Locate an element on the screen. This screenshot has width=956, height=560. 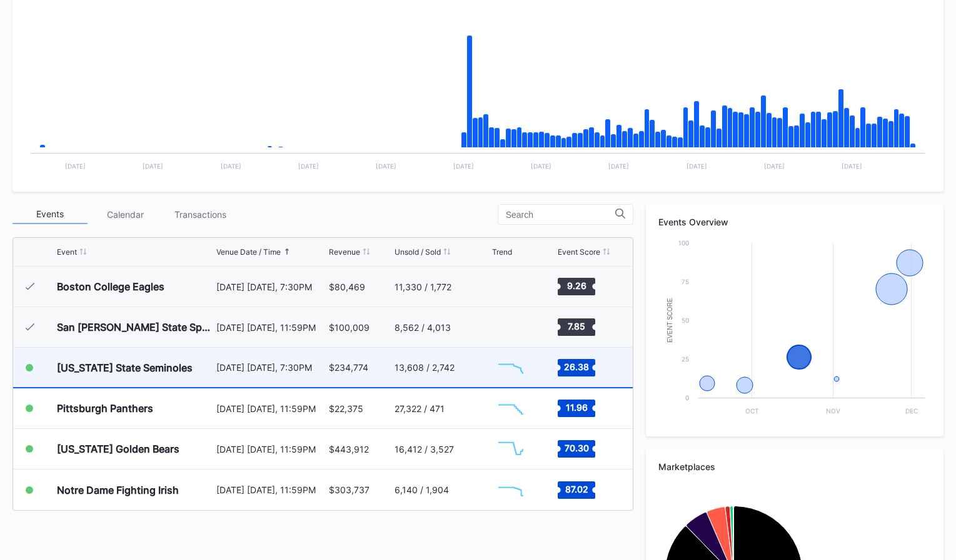
div: $443,912 is located at coordinates (348, 449).